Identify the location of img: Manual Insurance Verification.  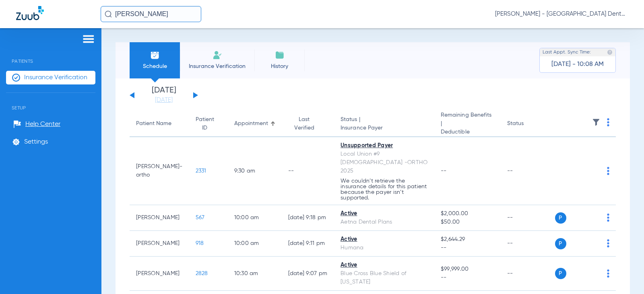
(217, 55).